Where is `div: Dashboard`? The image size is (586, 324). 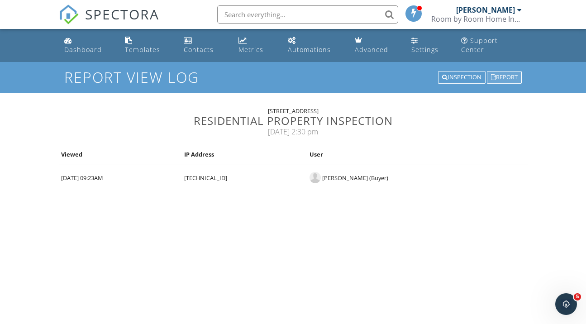
div: Dashboard is located at coordinates (83, 49).